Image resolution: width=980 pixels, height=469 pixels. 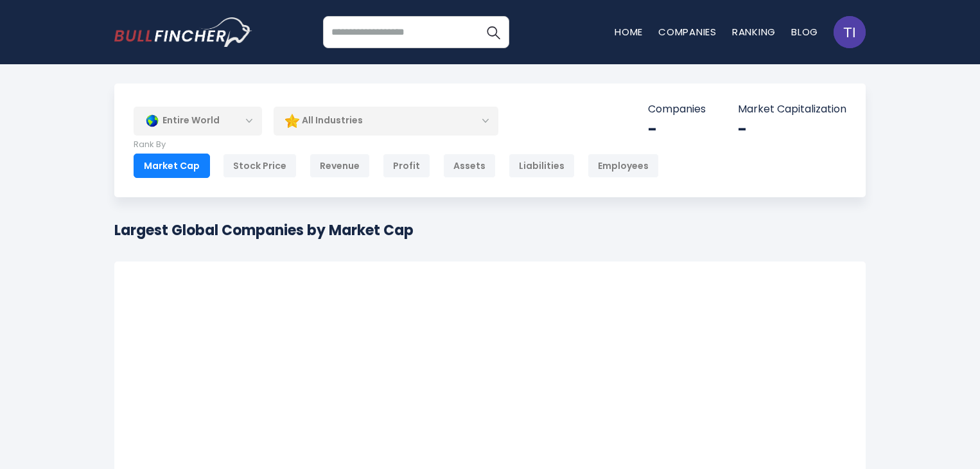 I want to click on p: Rank By, so click(x=396, y=144).